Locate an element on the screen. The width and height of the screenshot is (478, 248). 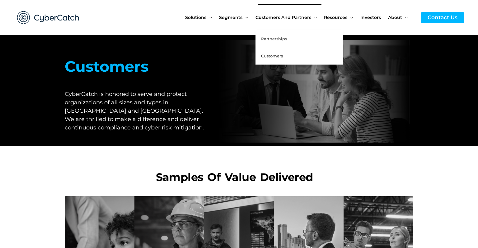
a: Contact Us is located at coordinates (442, 17).